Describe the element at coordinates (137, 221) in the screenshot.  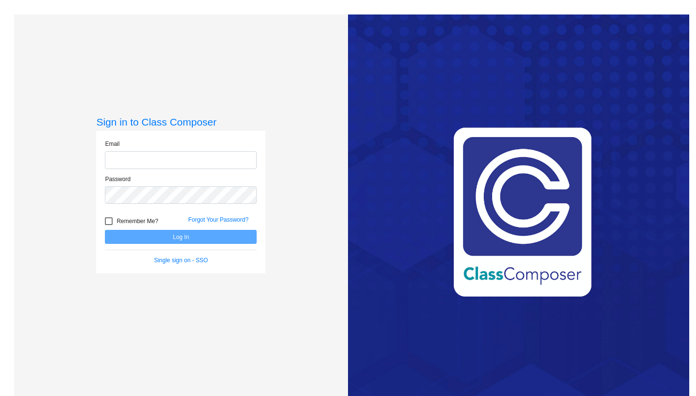
I see `span: Remember Me?` at that location.